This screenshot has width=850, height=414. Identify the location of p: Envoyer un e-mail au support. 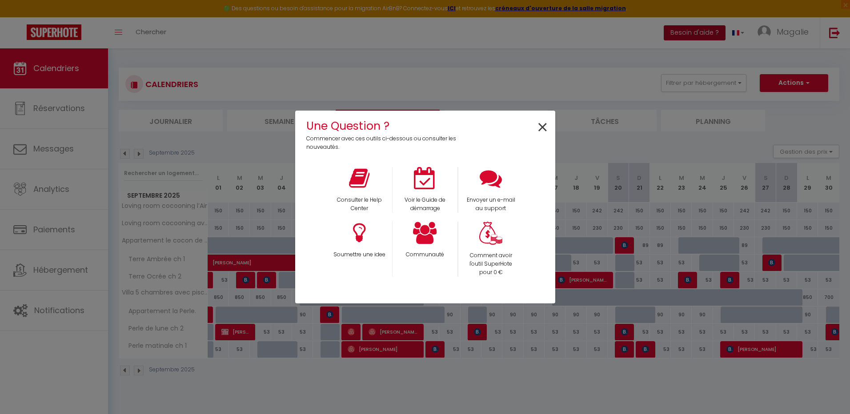
(491, 204).